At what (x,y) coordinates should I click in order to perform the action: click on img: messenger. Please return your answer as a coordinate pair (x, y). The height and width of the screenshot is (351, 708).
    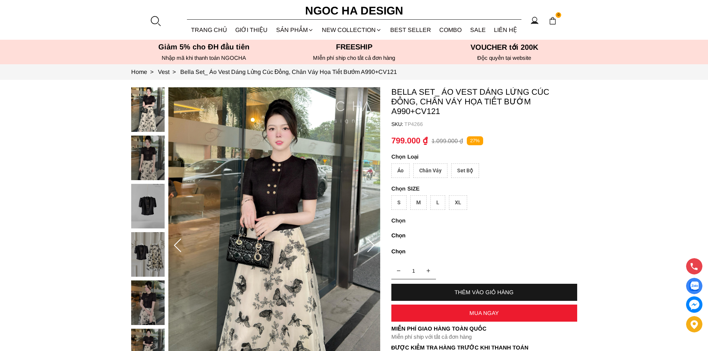
    Looking at the image, I should click on (695, 305).